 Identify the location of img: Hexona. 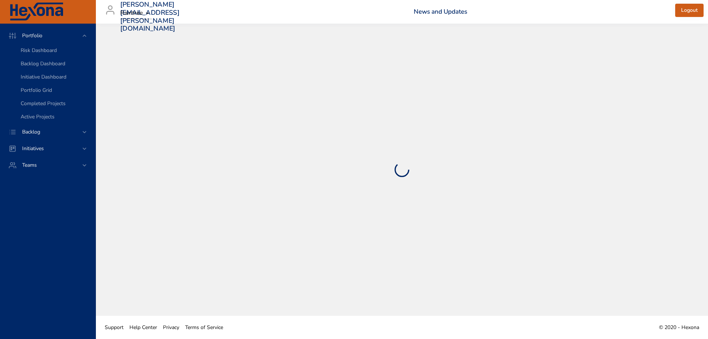
(36, 12).